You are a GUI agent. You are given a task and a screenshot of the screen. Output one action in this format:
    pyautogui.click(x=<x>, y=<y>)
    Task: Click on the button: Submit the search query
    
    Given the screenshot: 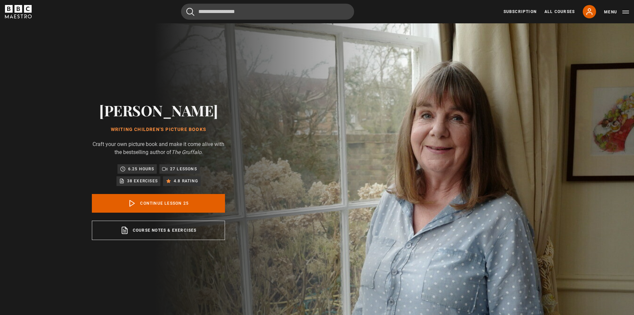 What is the action you would take?
    pyautogui.click(x=190, y=12)
    